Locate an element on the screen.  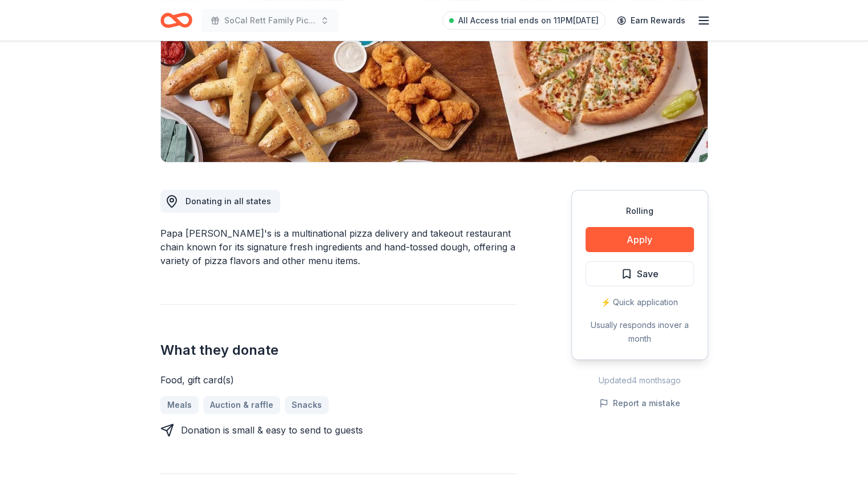
button: Save is located at coordinates (640, 274).